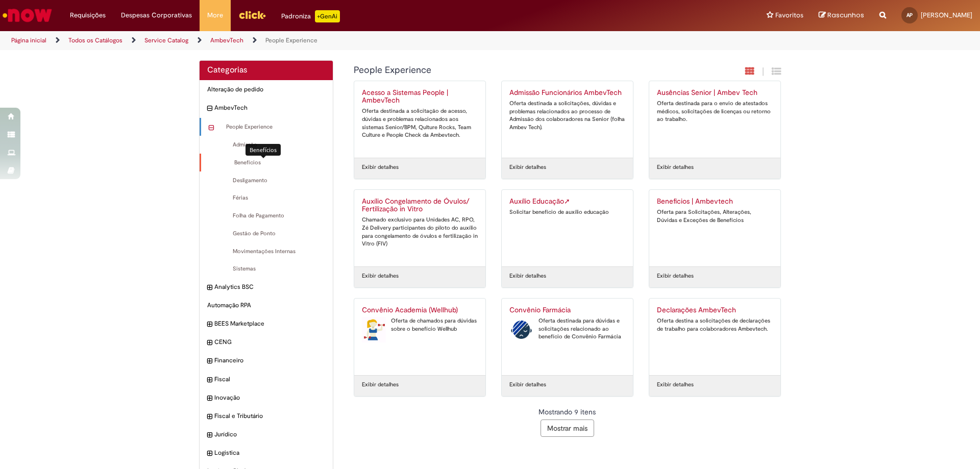 This screenshot has width=980, height=469. Describe the element at coordinates (156, 16) in the screenshot. I see `span: Despesas Corporativas` at that location.